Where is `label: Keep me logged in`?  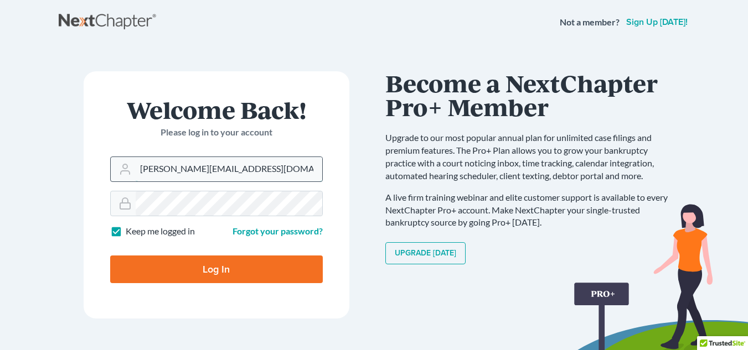 label: Keep me logged in is located at coordinates (160, 231).